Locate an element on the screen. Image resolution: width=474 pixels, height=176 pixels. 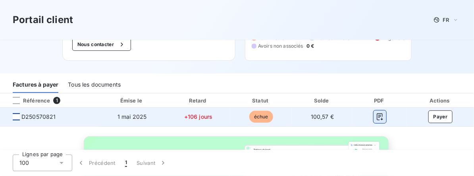
h3: Portail client is located at coordinates (43, 20).